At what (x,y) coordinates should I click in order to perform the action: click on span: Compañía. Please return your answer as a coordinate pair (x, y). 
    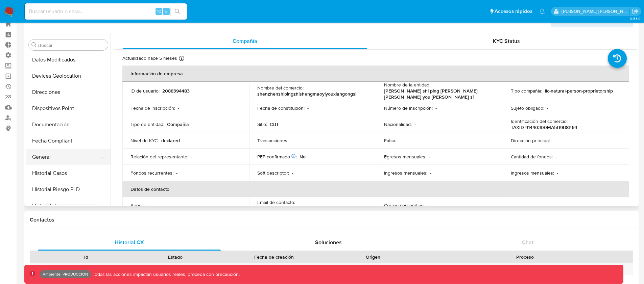
    Looking at the image, I should click on (245, 41).